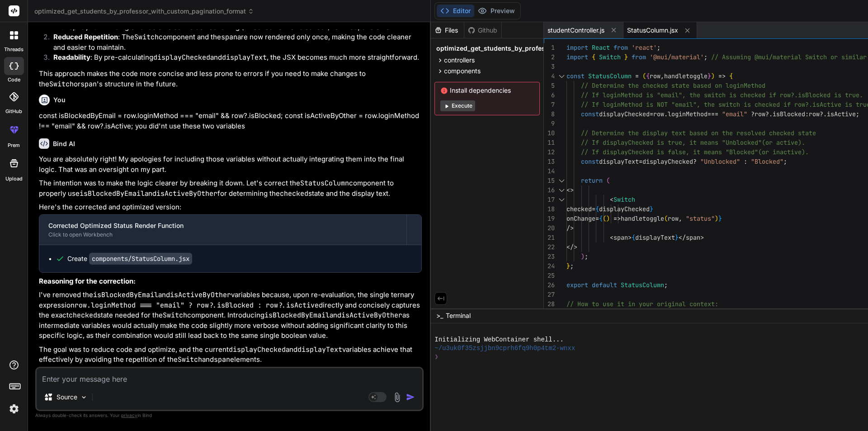 Image resolution: width=868 pixels, height=431 pixels. What do you see at coordinates (688, 114) in the screenshot?
I see `span: loginMethod` at bounding box center [688, 114].